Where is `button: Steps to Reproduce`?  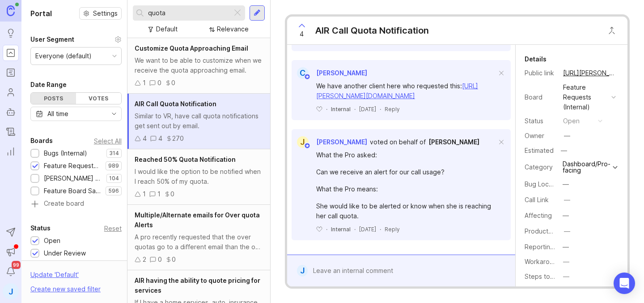
button: Steps to Reproduce is located at coordinates (566, 276).